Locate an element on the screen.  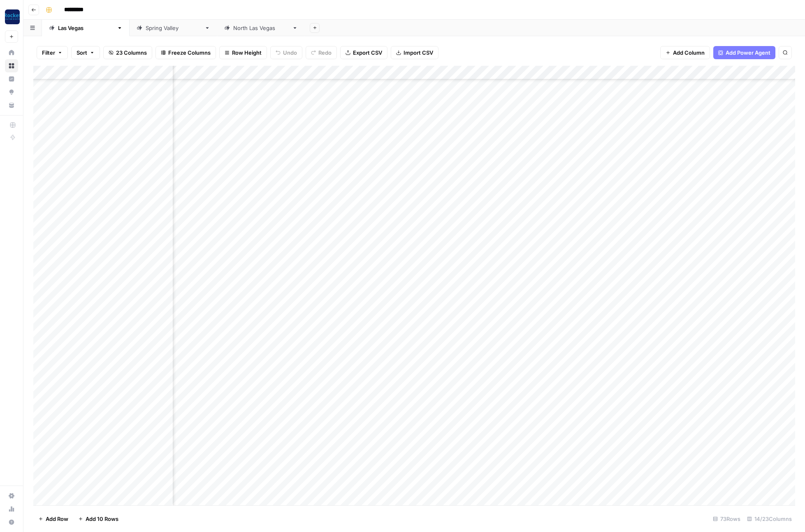
span: Filter is located at coordinates (49, 52).